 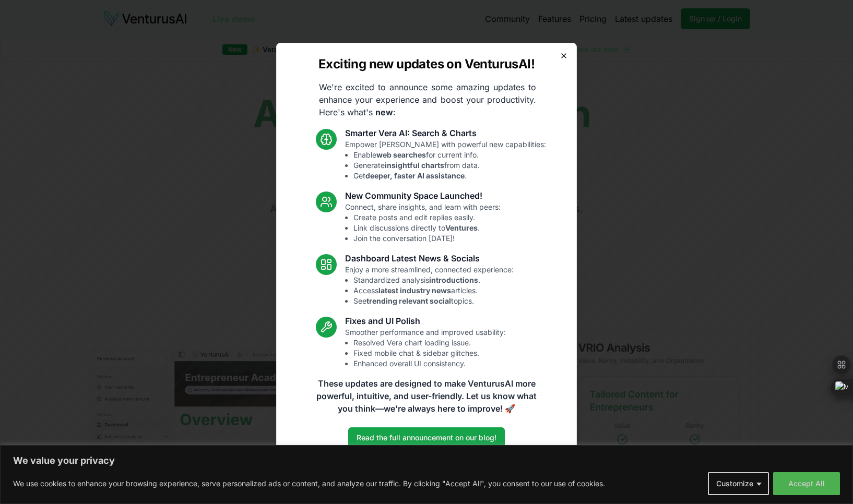 What do you see at coordinates (384, 112) in the screenshot?
I see `strong: new` at bounding box center [384, 112].